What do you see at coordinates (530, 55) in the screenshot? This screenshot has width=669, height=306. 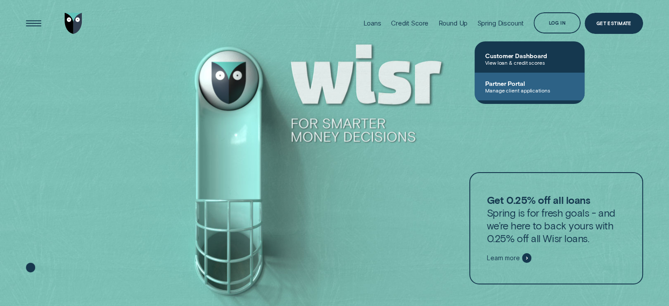 I see `span: Customer Dashboard` at bounding box center [530, 55].